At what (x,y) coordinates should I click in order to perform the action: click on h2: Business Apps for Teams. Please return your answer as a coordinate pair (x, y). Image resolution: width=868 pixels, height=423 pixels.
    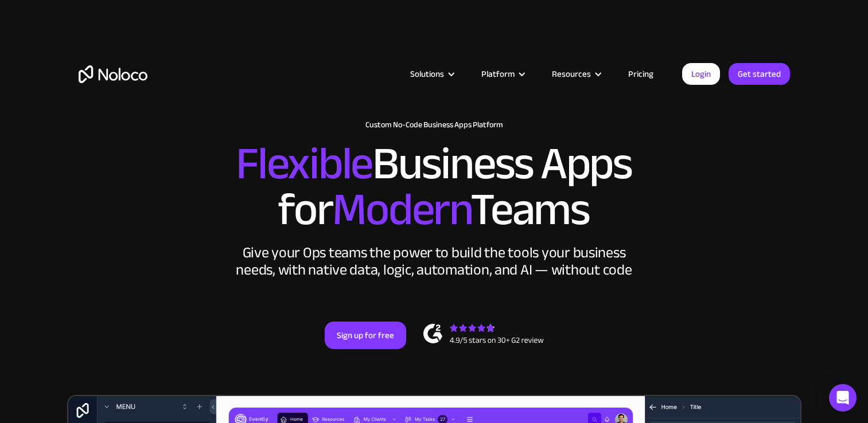
    Looking at the image, I should click on (434, 187).